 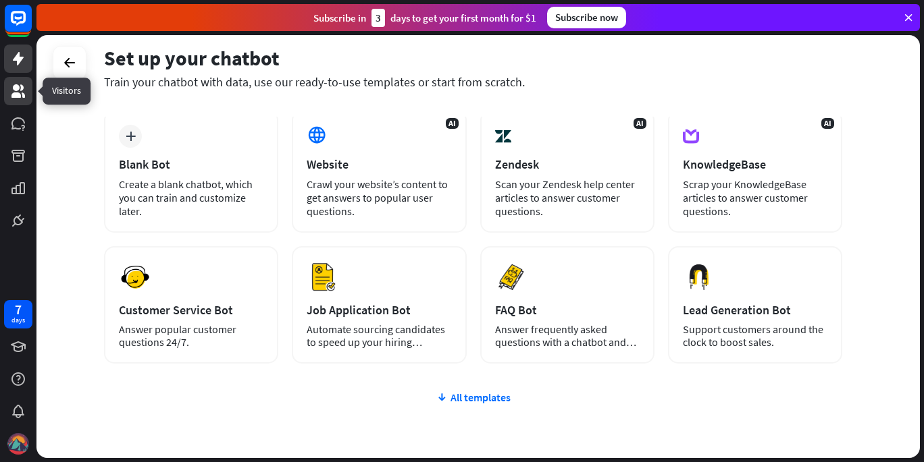 I want to click on div: Answer popular customer questions 24/7., so click(x=191, y=336).